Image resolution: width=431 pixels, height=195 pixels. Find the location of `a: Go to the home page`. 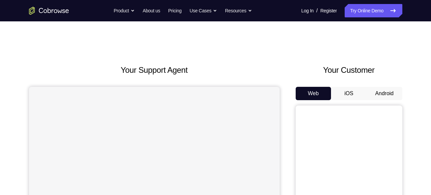

a: Go to the home page is located at coordinates (49, 11).